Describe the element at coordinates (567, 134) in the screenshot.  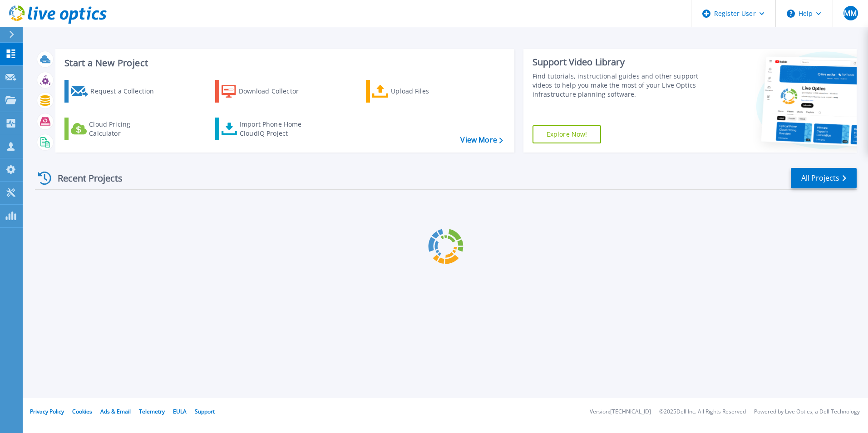
I see `a: Explore Now!` at that location.